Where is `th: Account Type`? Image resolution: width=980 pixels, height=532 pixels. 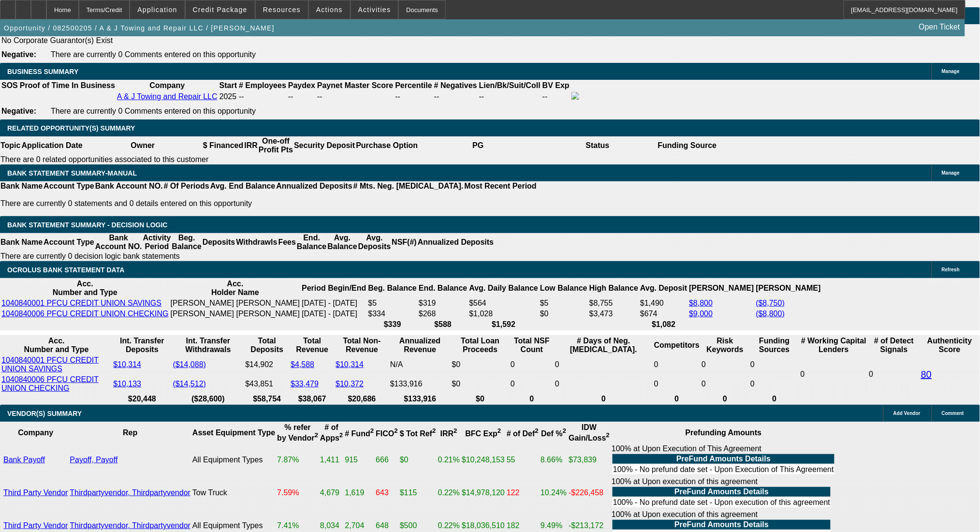
th: Account Type is located at coordinates (69, 187).